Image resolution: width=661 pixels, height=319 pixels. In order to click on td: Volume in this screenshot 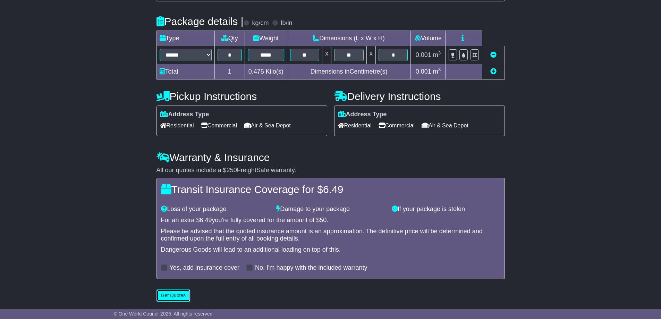, I will do `click(428, 39)`.